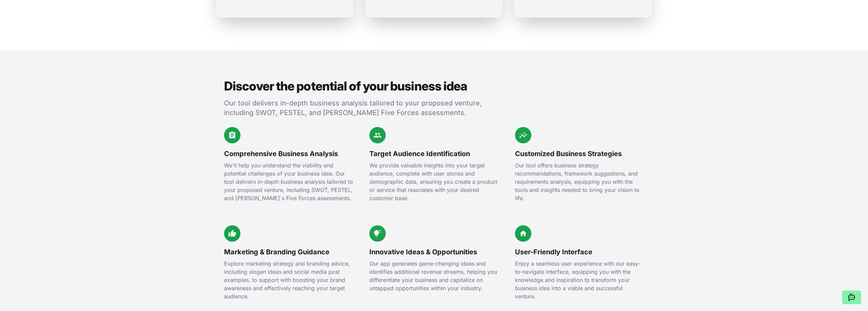  What do you see at coordinates (434, 252) in the screenshot?
I see `h3: Innovative Ideas & Opportunities` at bounding box center [434, 252].